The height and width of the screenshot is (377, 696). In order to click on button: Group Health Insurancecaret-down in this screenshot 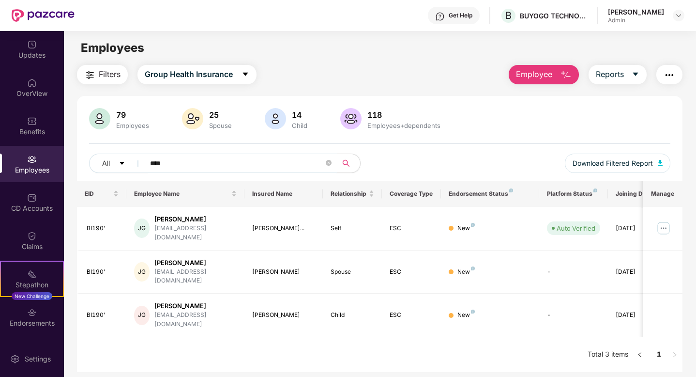, I will do `click(197, 75)`.